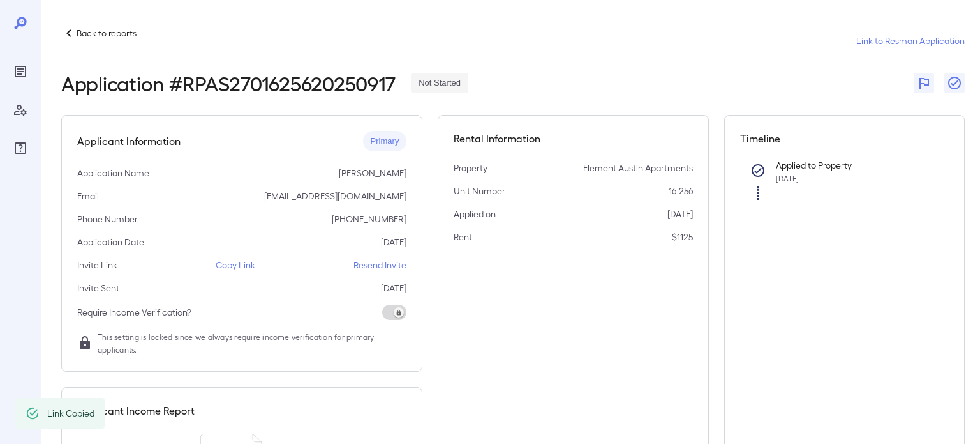 This screenshot has width=980, height=444. What do you see at coordinates (380, 265) in the screenshot?
I see `p: Resend Invite` at bounding box center [380, 265].